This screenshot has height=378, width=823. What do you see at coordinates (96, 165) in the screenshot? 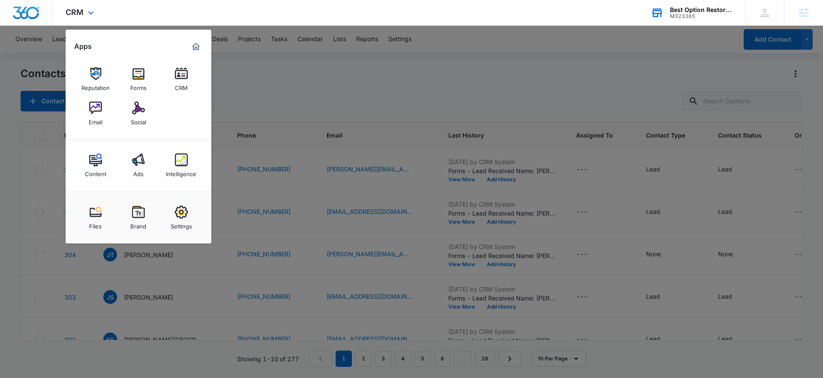
I see `a: Content` at bounding box center [96, 165].